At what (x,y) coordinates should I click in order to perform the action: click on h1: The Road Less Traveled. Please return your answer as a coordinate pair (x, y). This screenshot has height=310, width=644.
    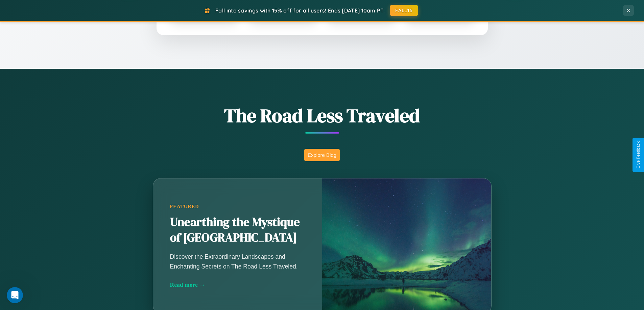
    Looking at the image, I should click on (322, 115).